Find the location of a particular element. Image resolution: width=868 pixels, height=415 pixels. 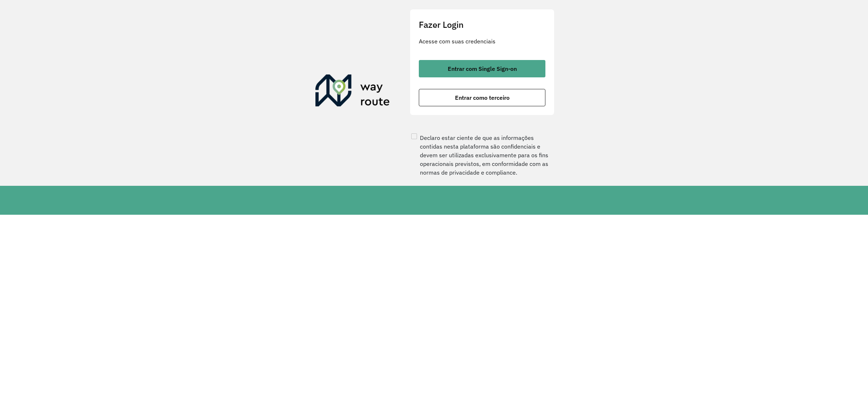

span: Entrar com Single Sign-on is located at coordinates (482, 69).